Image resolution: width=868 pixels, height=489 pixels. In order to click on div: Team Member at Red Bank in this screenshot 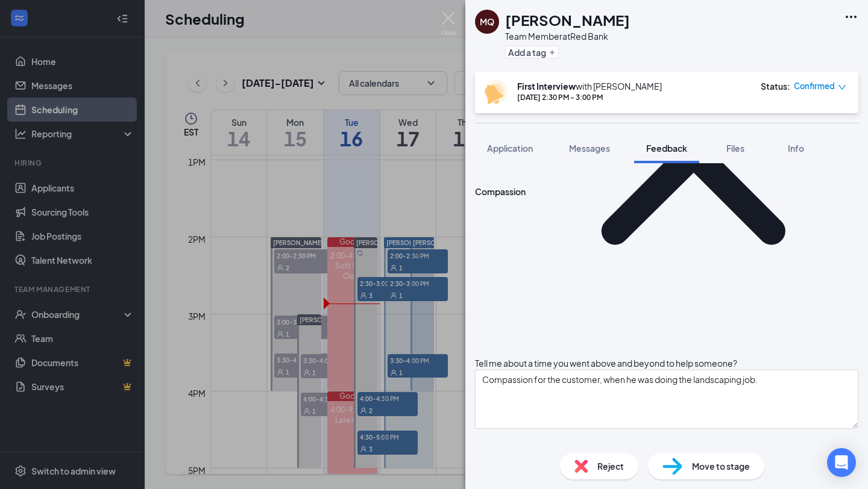, I will do `click(567, 36)`.